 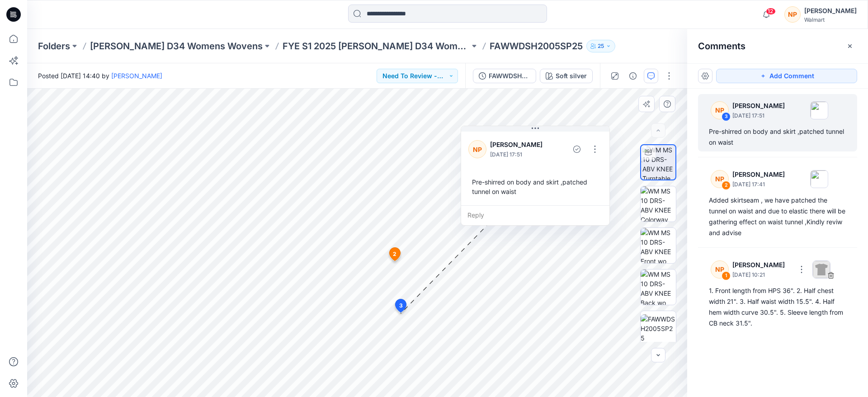 I want to click on div: 3, so click(x=726, y=117).